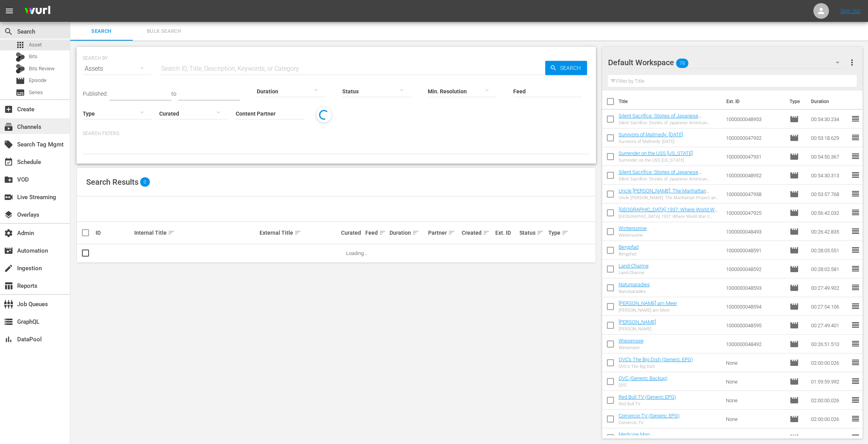 This screenshot has height=444, width=868. I want to click on td: 1000000048493, so click(755, 232).